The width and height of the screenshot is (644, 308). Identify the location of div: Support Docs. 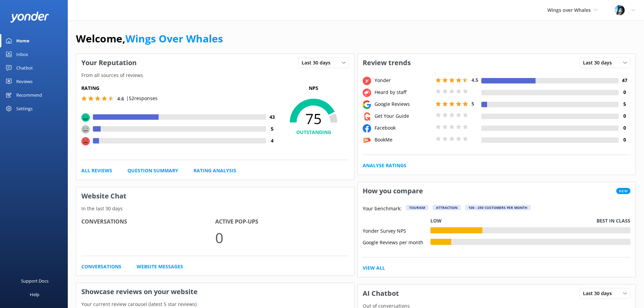
(34, 281).